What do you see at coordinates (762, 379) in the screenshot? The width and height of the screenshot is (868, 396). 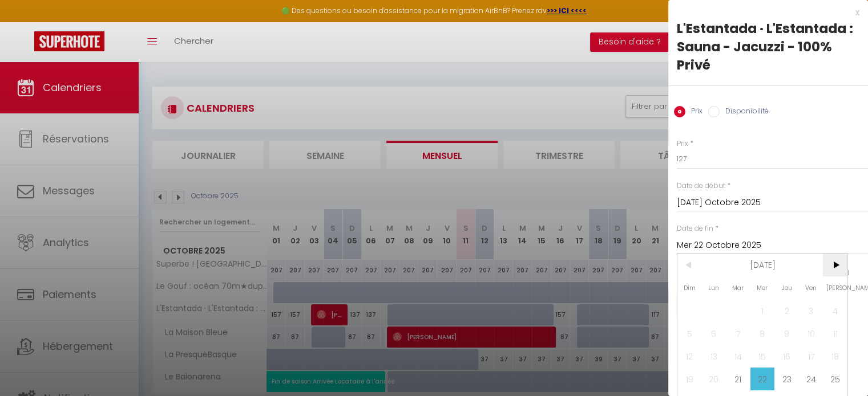 I see `span: 22` at bounding box center [762, 379].